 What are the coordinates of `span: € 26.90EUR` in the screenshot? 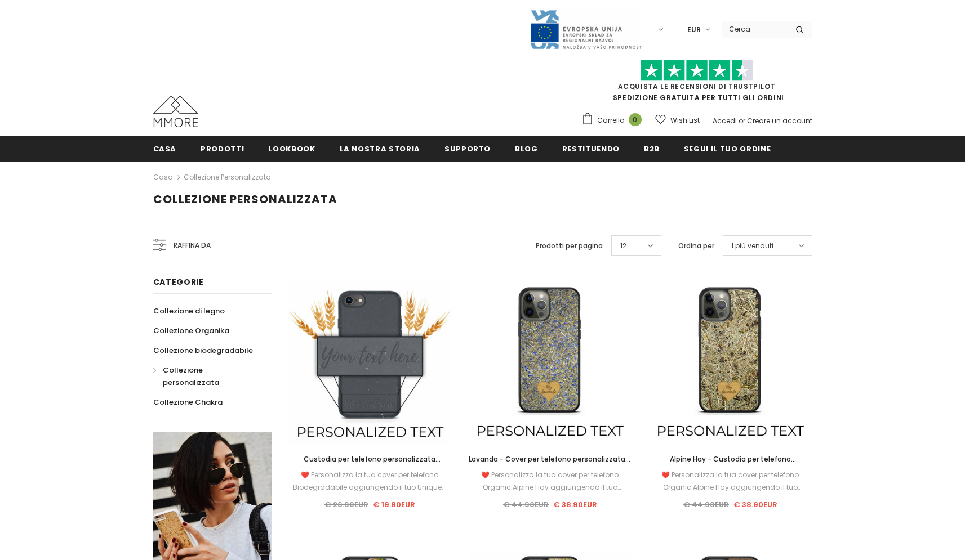 It's located at (347, 505).